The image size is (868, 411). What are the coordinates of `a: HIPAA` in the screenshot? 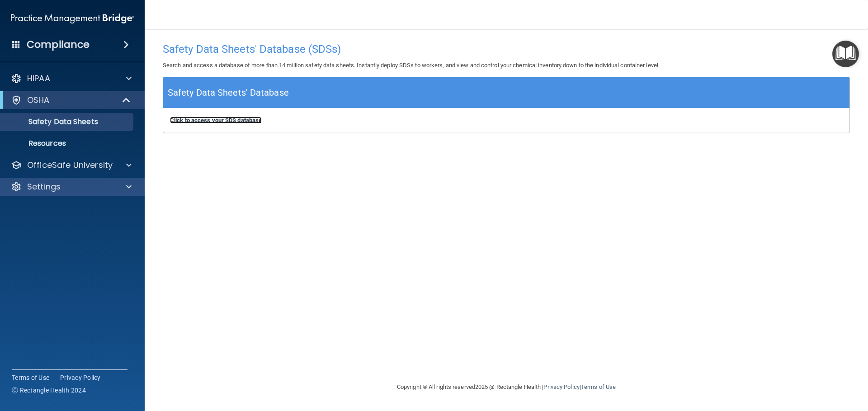 It's located at (71, 79).